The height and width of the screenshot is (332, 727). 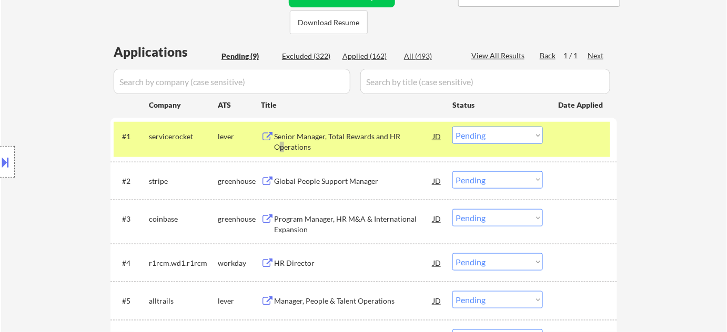 I want to click on div: workday, so click(x=239, y=264).